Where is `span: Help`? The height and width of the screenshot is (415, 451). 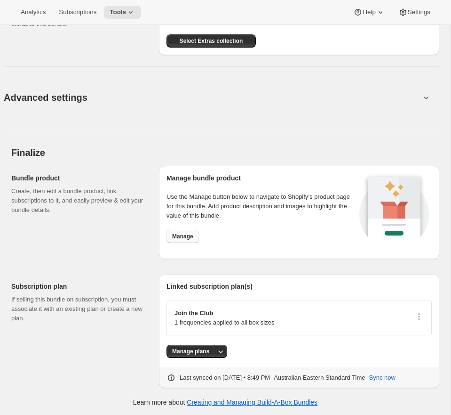 span: Help is located at coordinates (369, 12).